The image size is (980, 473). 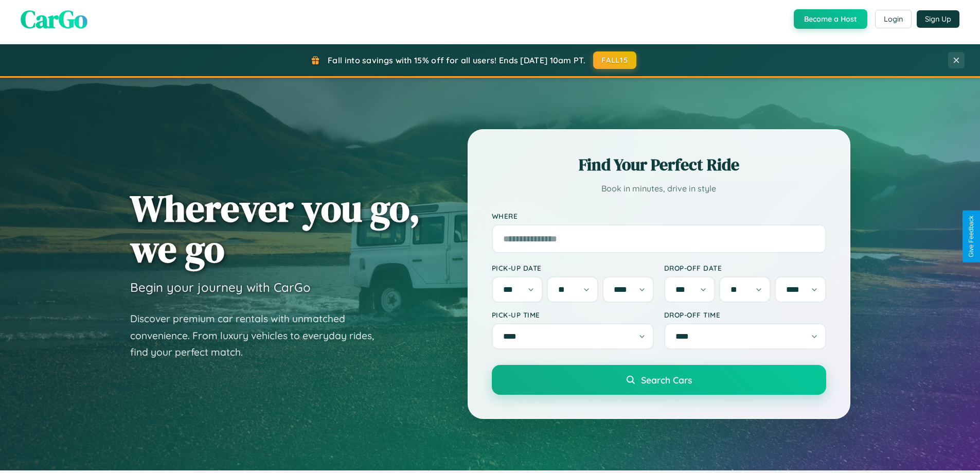 I want to click on button: FALL15, so click(x=615, y=60).